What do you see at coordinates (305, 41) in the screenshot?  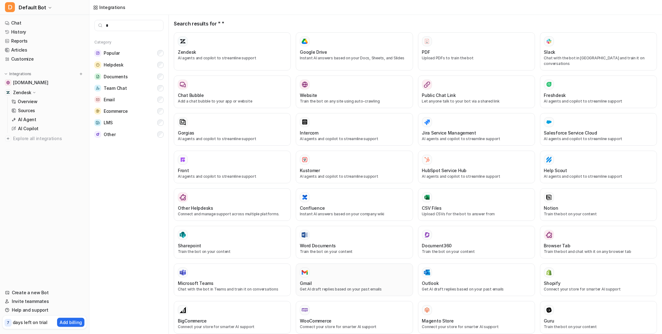 I see `img: Google Drive` at bounding box center [305, 41].